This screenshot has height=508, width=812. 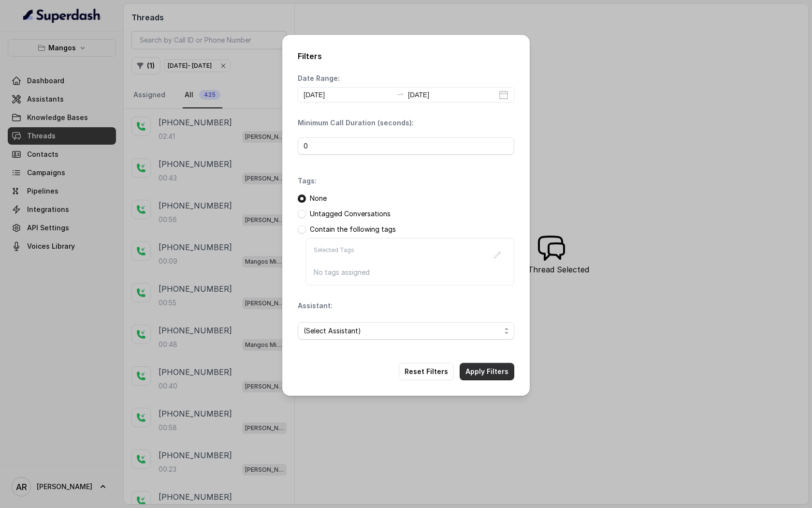 I want to click on p: Assistant:, so click(x=315, y=306).